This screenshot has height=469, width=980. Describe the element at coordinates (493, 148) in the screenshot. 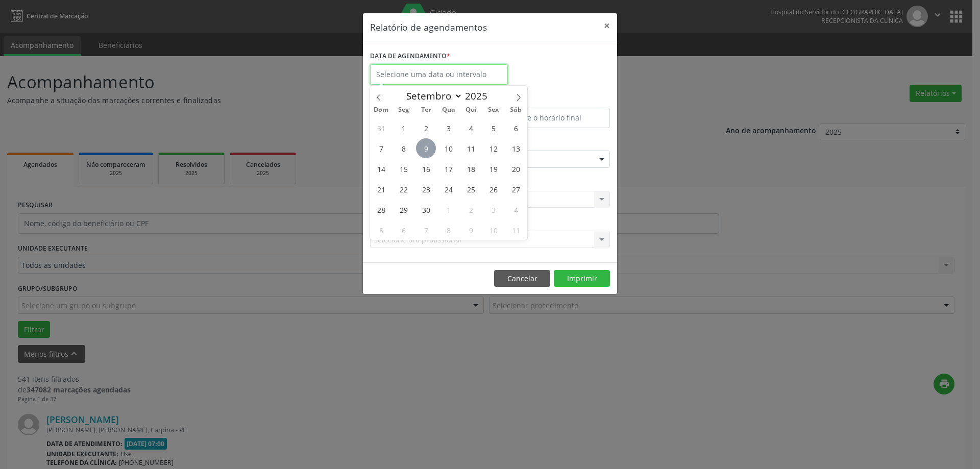

I see `span: Setembro 12, 2025` at that location.